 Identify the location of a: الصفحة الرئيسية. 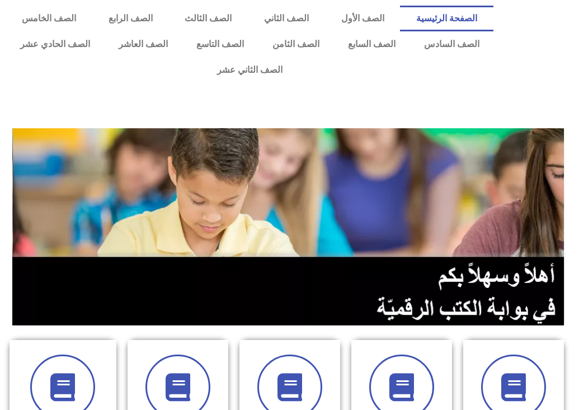
(447, 18).